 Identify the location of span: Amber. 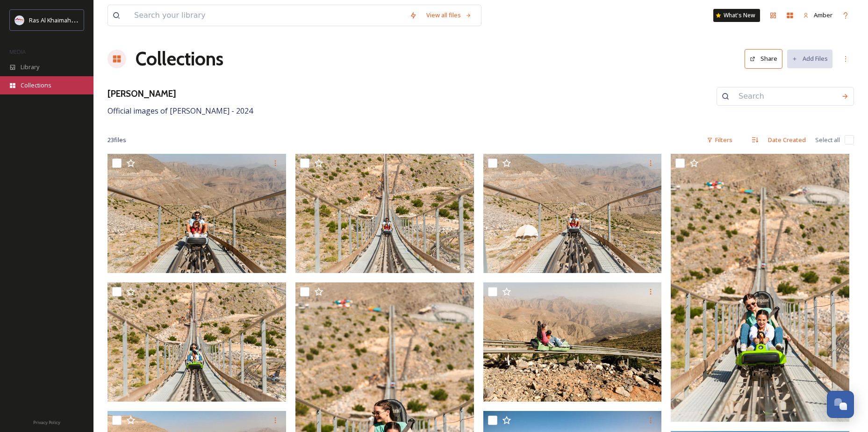
(823, 15).